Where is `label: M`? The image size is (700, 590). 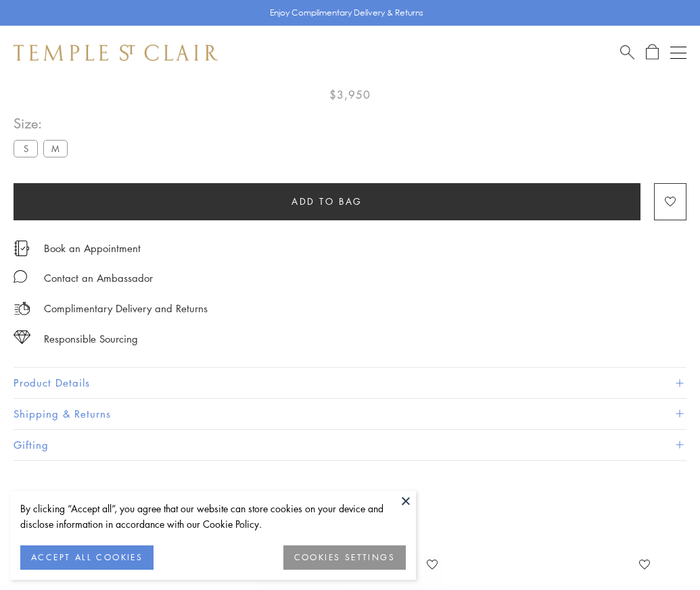
label: M is located at coordinates (56, 148).